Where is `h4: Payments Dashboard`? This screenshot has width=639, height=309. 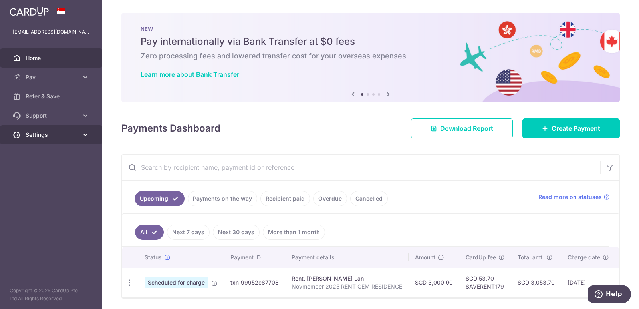 h4: Payments Dashboard is located at coordinates (171, 128).